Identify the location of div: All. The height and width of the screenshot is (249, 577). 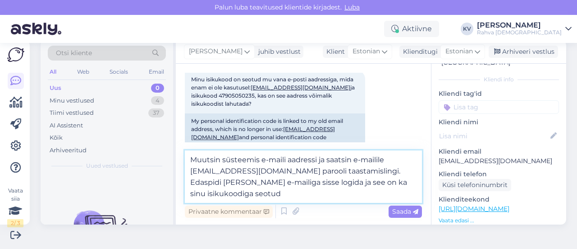
(53, 72).